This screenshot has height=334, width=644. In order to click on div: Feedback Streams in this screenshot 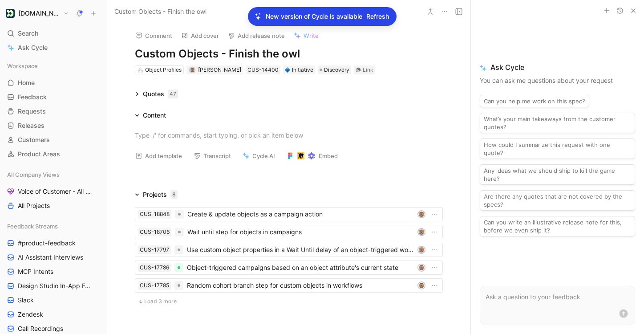, I will do `click(53, 227)`.